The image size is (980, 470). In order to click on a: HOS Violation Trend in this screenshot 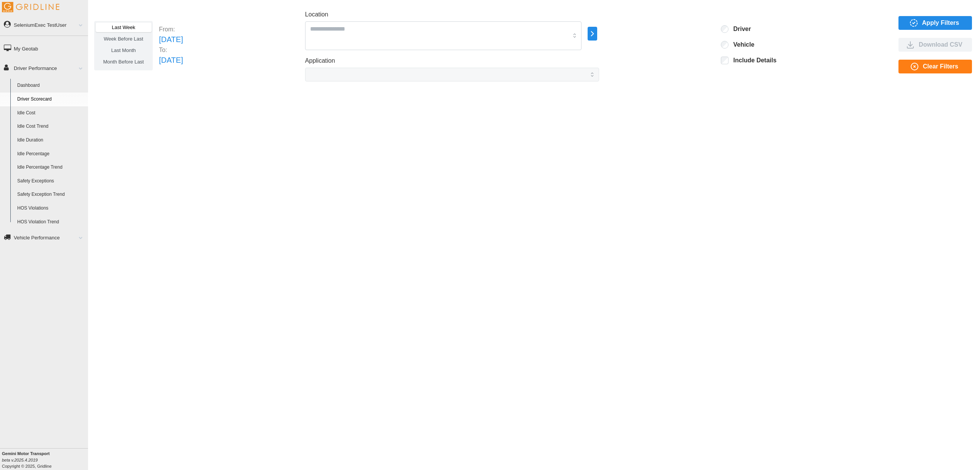, I will do `click(51, 222)`.